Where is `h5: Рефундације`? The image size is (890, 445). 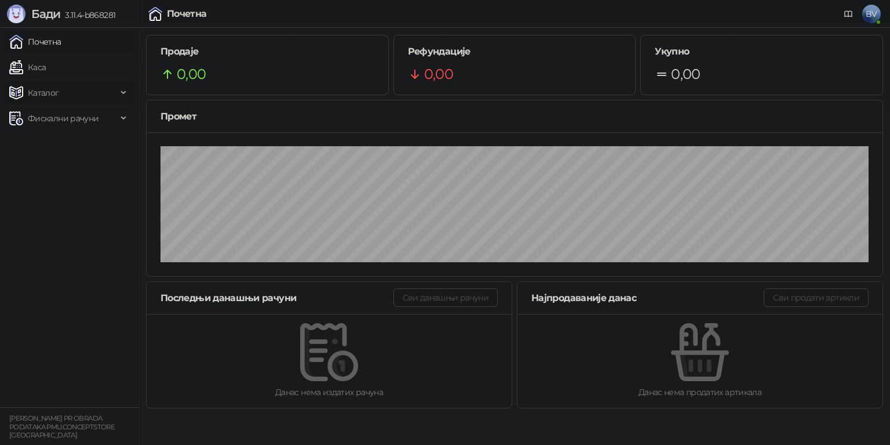
h5: Рефундације is located at coordinates (515, 52).